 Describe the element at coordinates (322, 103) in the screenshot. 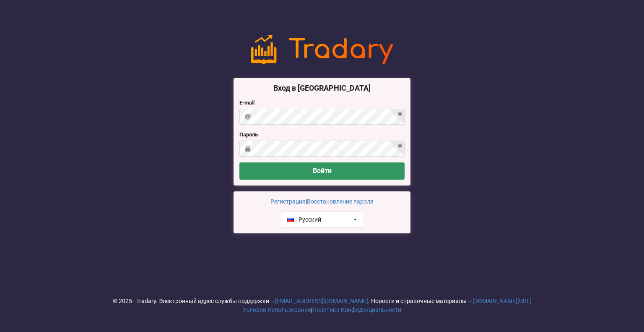

I see `label: E-mail` at that location.